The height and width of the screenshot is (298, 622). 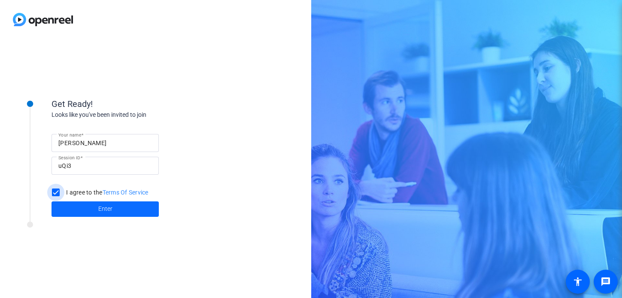 I want to click on span: Enter, so click(x=105, y=208).